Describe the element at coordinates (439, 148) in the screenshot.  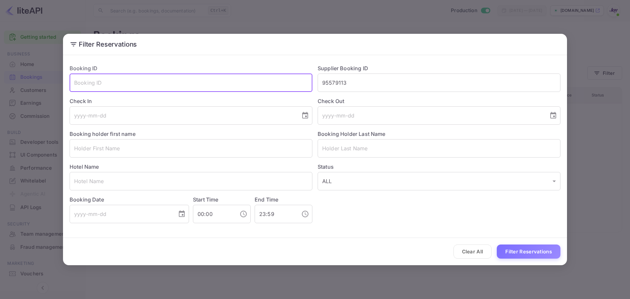
I see `input: Holder Last Name` at that location.